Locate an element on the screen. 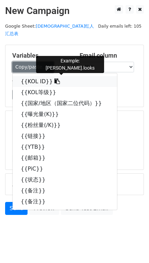 This screenshot has height=263, width=149. a: Daily emails left: 105 is located at coordinates (120, 26).